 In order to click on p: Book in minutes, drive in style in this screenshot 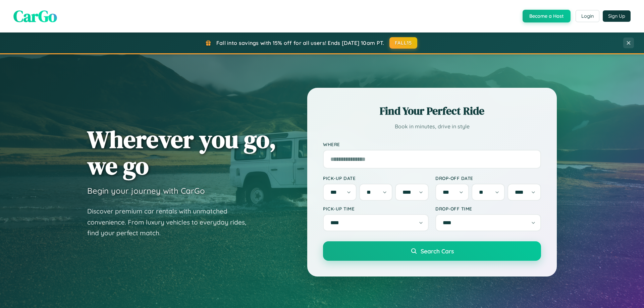, I will do `click(432, 126)`.